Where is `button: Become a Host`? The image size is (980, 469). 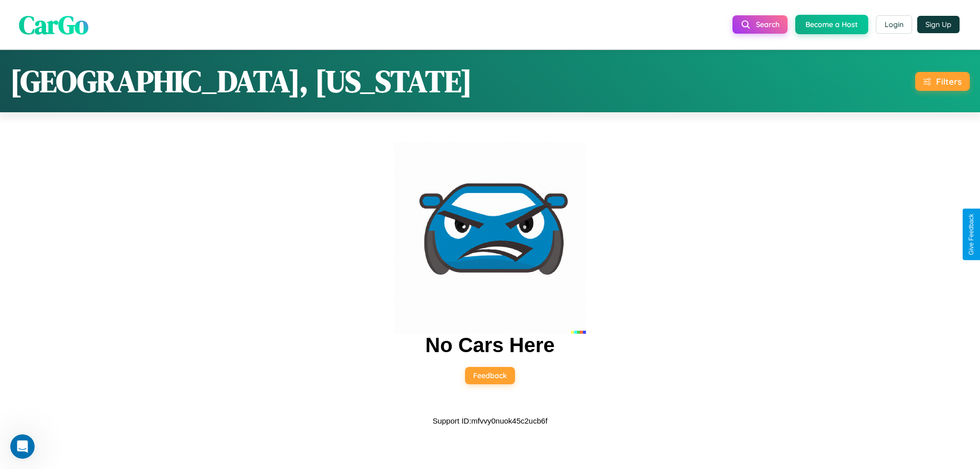 button: Become a Host is located at coordinates (832, 25).